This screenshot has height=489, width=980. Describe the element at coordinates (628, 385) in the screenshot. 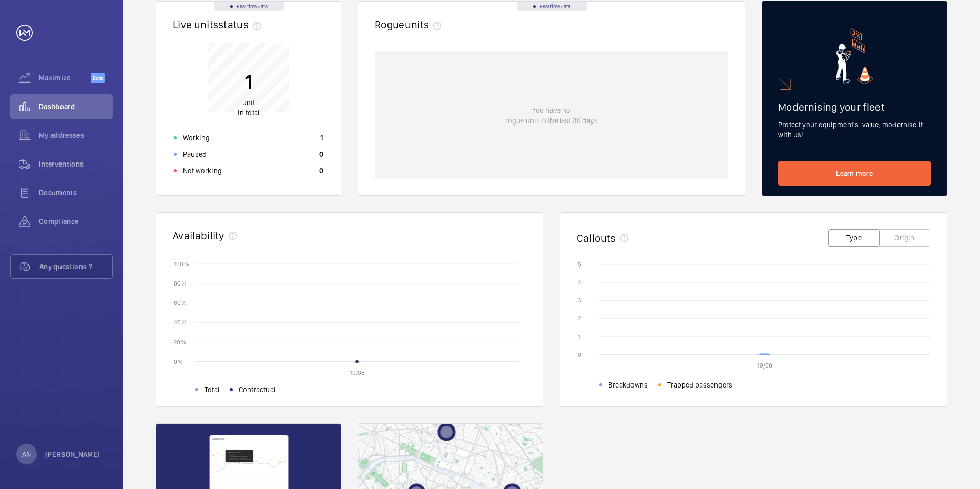

I see `span: Breakdowns` at that location.